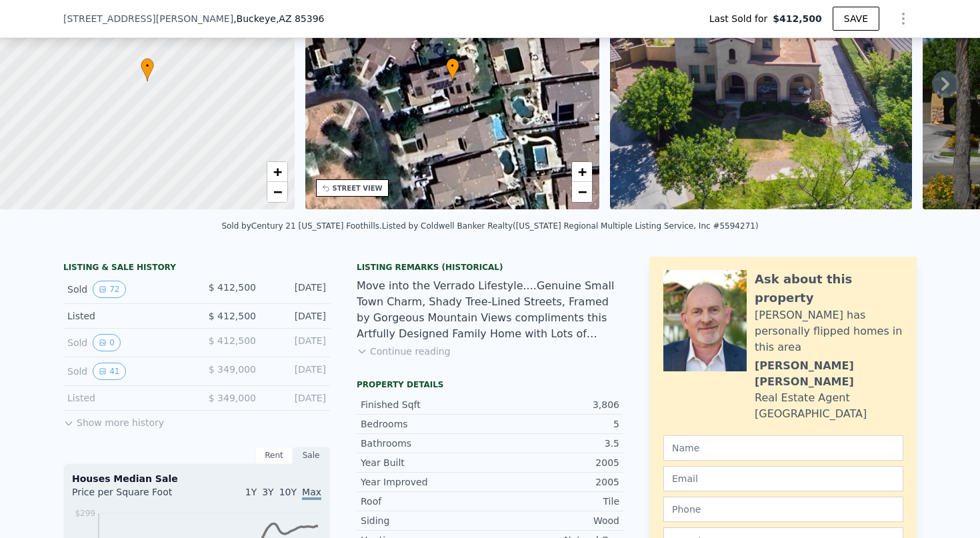 Image resolution: width=980 pixels, height=538 pixels. I want to click on div: Houses Median Sale, so click(197, 479).